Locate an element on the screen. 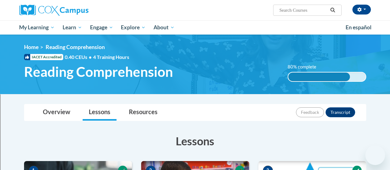  span: Explore is located at coordinates (133, 27).